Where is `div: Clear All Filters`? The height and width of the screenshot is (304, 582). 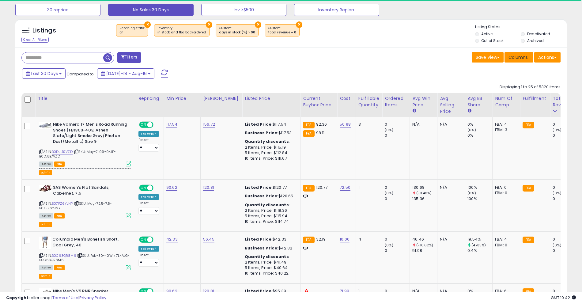
div: Clear All Filters is located at coordinates (35, 39).